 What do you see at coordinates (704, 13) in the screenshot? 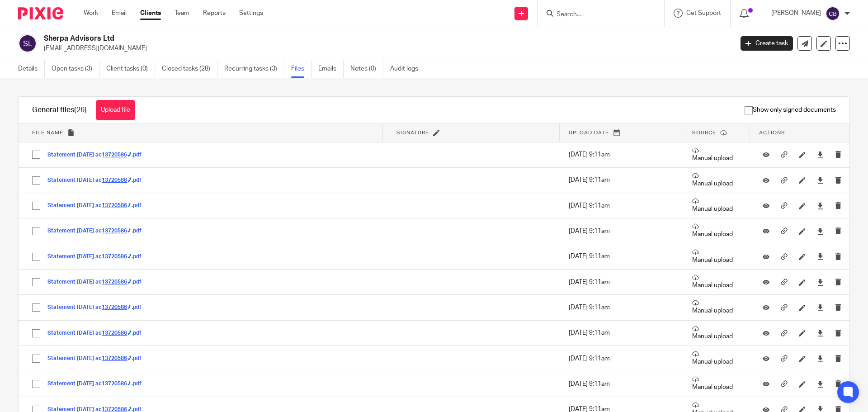
I see `span: Get Support` at bounding box center [704, 13].